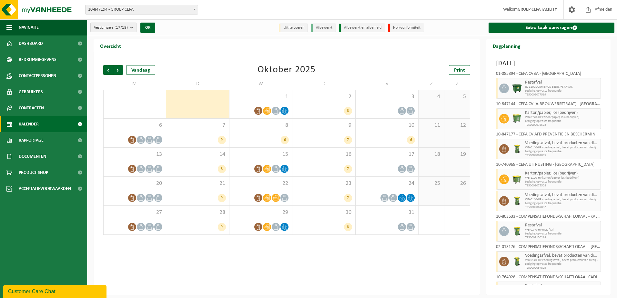 The image size is (617, 298). Describe the element at coordinates (431, 155) in the screenshot. I see `span: 18` at that location.